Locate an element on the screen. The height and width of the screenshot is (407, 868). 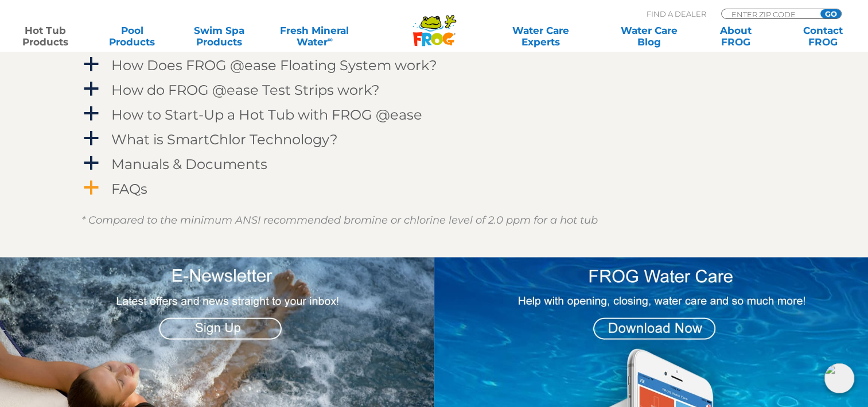
input: GO is located at coordinates (831, 13).